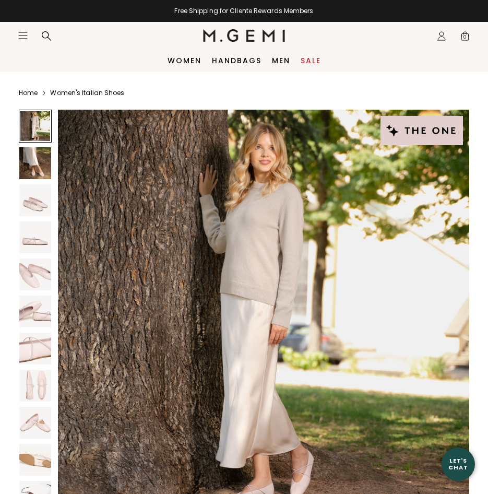  I want to click on a: Women, so click(184, 61).